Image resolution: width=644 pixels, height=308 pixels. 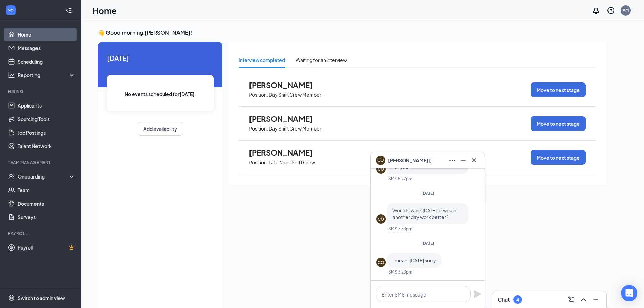 I want to click on a: Talent Network, so click(x=46, y=146).